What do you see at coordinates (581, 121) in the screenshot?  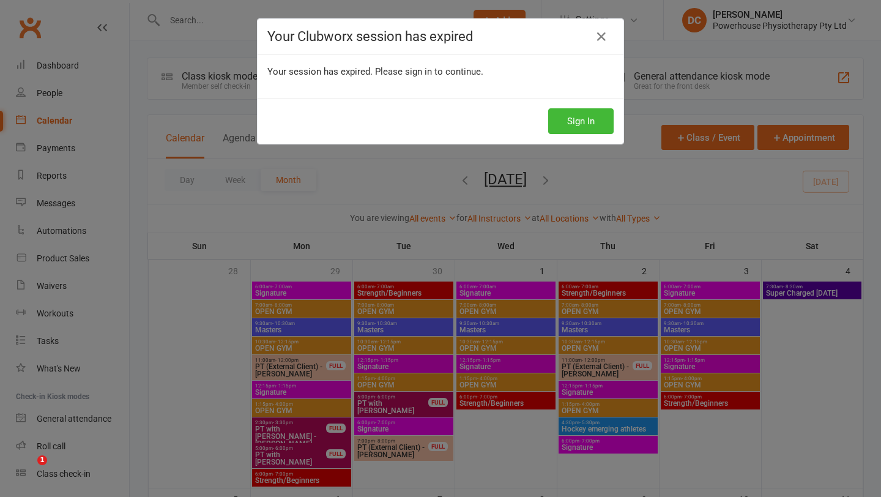 I see `button: Sign In` at bounding box center [581, 121].